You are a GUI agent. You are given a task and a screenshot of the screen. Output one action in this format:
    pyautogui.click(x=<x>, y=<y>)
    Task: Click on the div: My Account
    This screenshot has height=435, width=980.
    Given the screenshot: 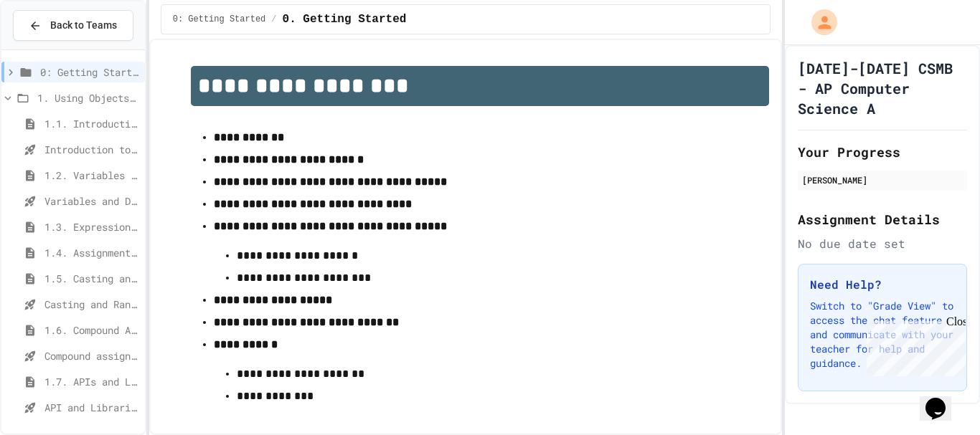 What is the action you would take?
    pyautogui.click(x=818, y=22)
    